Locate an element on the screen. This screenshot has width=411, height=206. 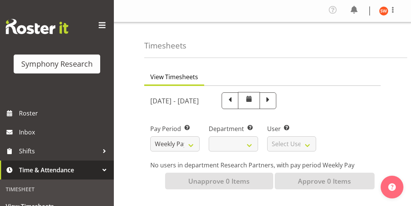
p: No users in department Research Partners, with pay period Weekly Pay is located at coordinates (262, 165).